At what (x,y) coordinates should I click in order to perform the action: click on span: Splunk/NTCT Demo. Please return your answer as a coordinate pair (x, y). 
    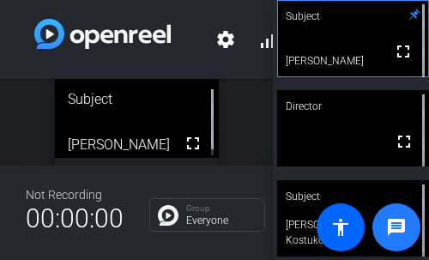
    Looking at the image, I should click on (188, 39).